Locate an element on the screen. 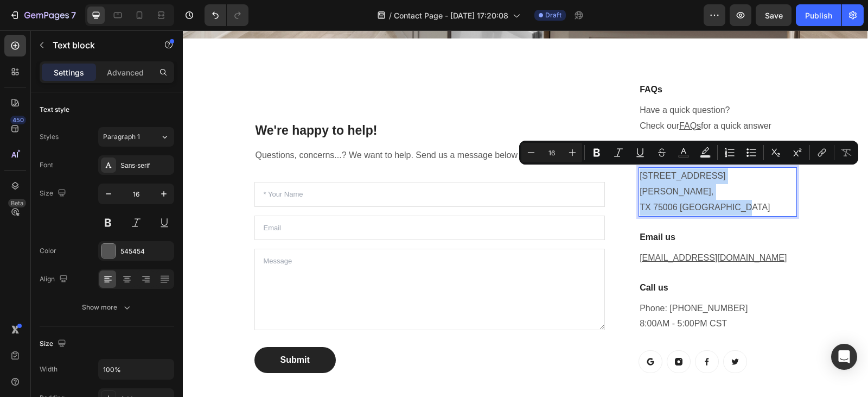  div: 450 is located at coordinates (18, 120).